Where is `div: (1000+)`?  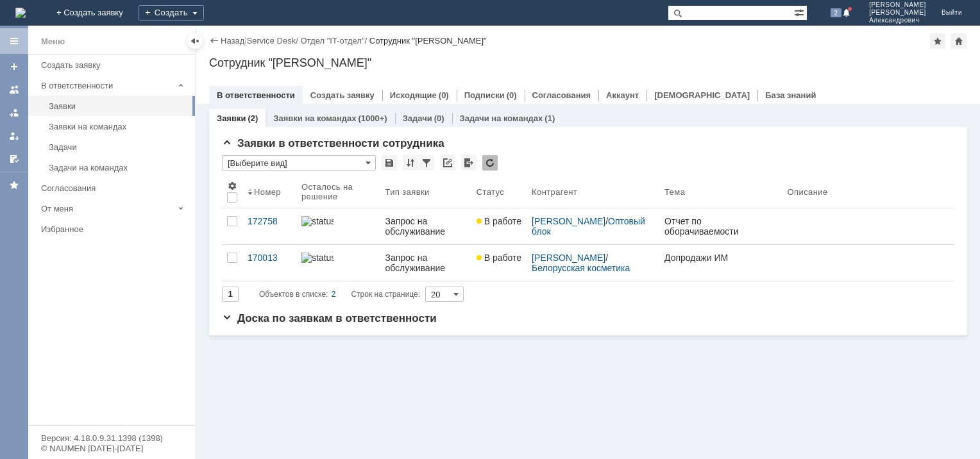 div: (1000+) is located at coordinates (372, 118).